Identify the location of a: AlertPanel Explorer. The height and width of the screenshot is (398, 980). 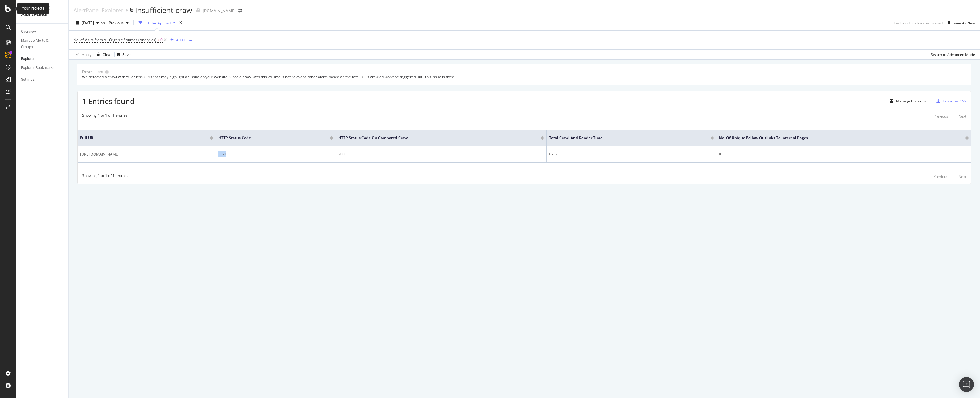
(99, 11).